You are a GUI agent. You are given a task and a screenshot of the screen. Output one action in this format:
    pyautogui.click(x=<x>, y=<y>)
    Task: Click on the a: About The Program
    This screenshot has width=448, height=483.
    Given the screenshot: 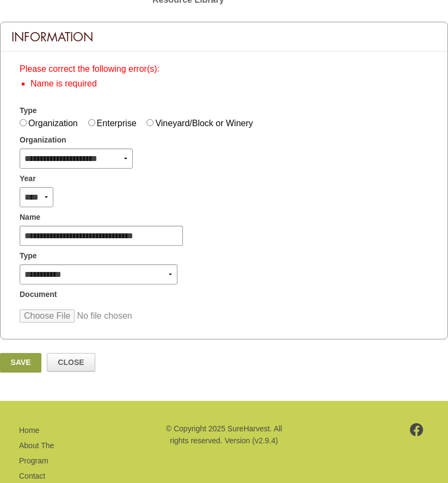 What is the action you would take?
    pyautogui.click(x=37, y=453)
    